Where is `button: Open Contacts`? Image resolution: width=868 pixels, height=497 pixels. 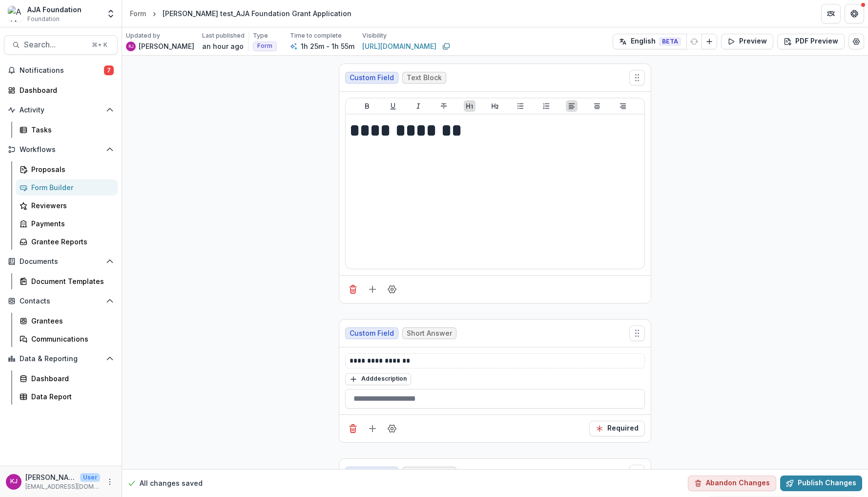 button: Open Contacts is located at coordinates (61, 301).